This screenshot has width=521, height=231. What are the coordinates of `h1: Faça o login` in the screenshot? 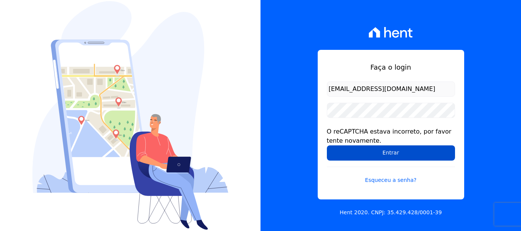 It's located at (391, 67).